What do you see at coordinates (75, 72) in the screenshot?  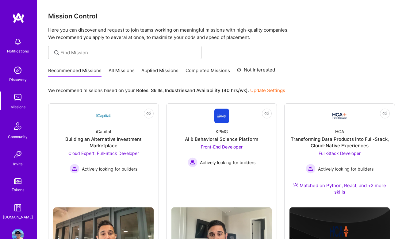 I see `a: Recommended Missions` at bounding box center [75, 72].